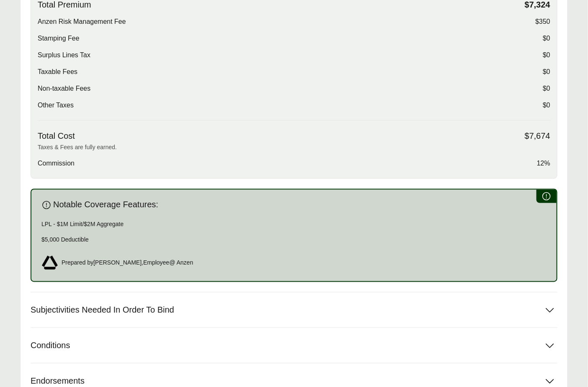 The height and width of the screenshot is (387, 588). What do you see at coordinates (57, 72) in the screenshot?
I see `span: Taxable Fees` at bounding box center [57, 72].